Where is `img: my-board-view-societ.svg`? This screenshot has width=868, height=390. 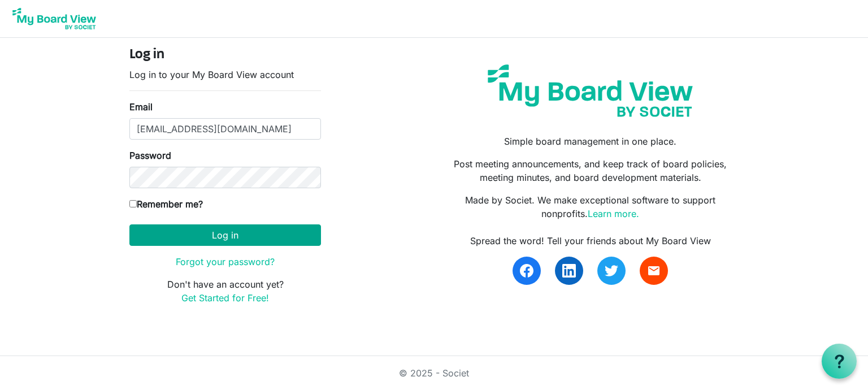 img: my-board-view-societ.svg is located at coordinates (590, 91).